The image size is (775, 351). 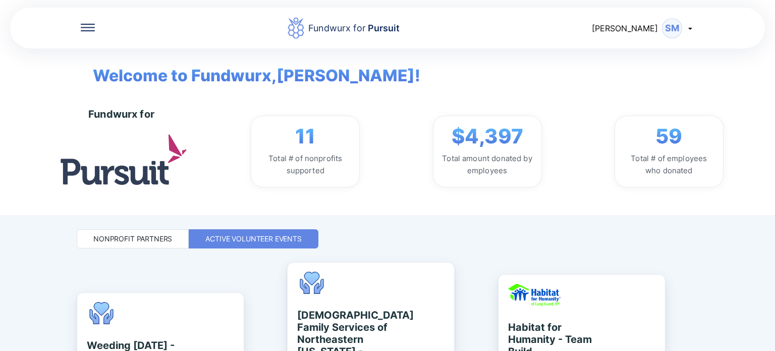 What do you see at coordinates (488, 165) in the screenshot?
I see `div: Total amount donated by employees` at bounding box center [488, 165].